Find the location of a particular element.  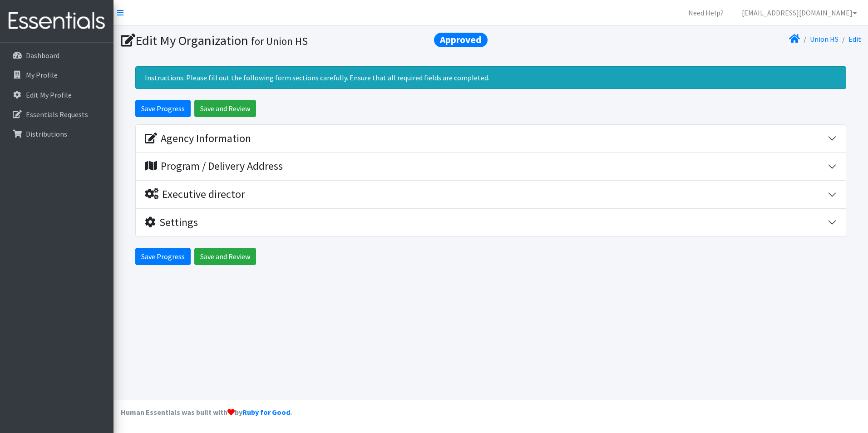

button: Agency Information is located at coordinates (491, 139).